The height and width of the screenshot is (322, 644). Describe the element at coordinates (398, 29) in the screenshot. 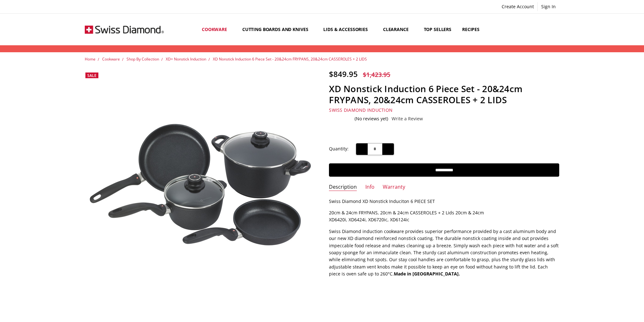

I see `a: Clearance` at that location.